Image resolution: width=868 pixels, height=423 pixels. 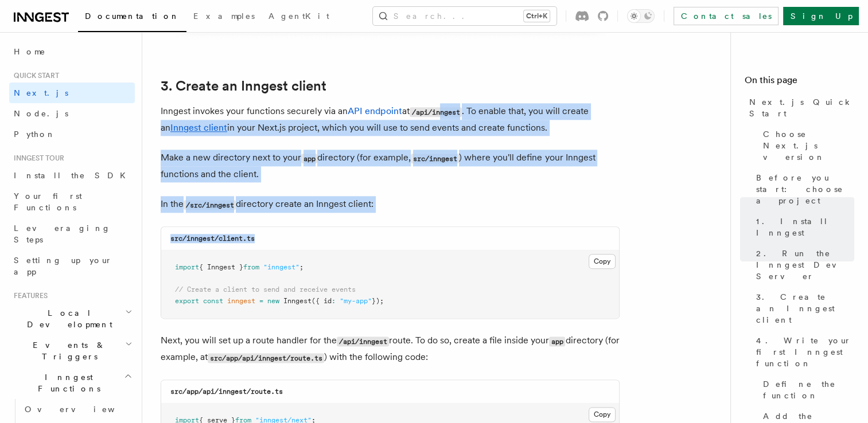 I want to click on button: Events & Triggers, so click(x=71, y=351).